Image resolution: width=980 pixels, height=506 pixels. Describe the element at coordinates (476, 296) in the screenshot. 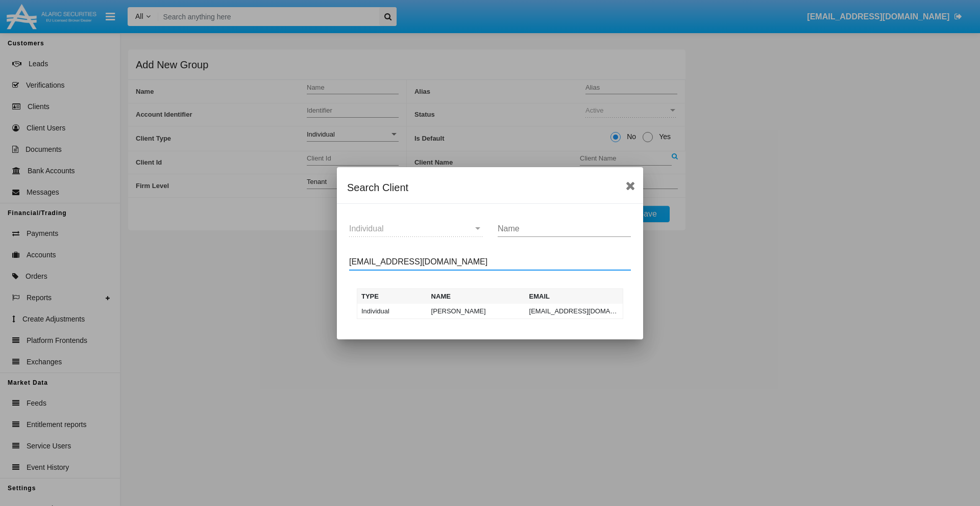

I see `th: Name` at that location.